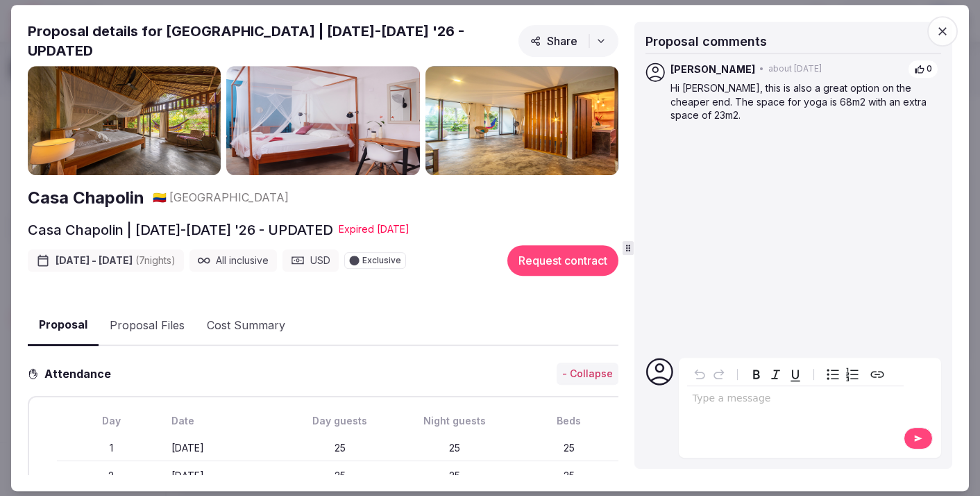  Describe the element at coordinates (80, 374) in the screenshot. I see `h3: Attendance` at that location.